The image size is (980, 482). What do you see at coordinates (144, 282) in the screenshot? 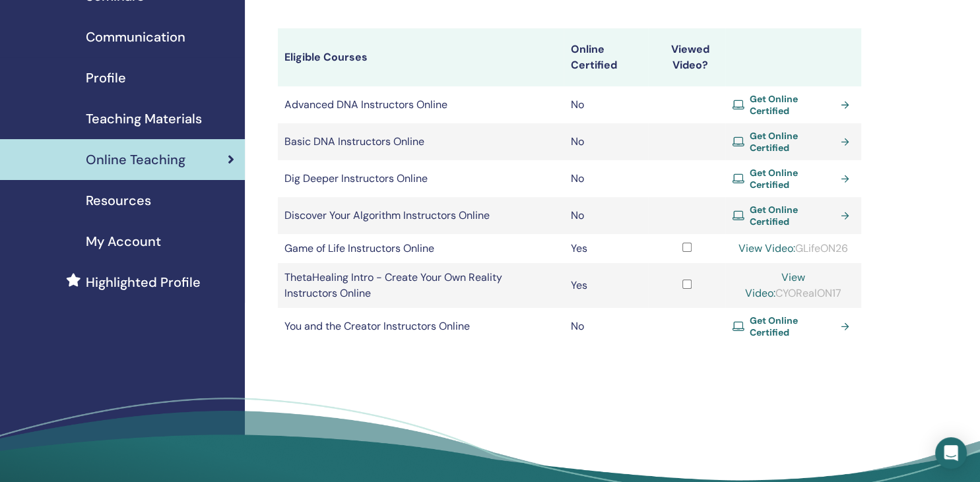
I see `span: Highlighted Profile` at bounding box center [144, 282].